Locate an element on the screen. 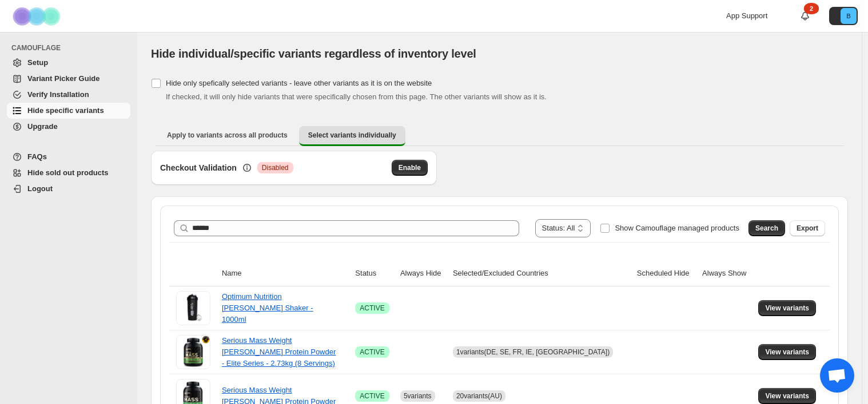 The width and height of the screenshot is (868, 404). button: Select variants individually is located at coordinates (352, 136).